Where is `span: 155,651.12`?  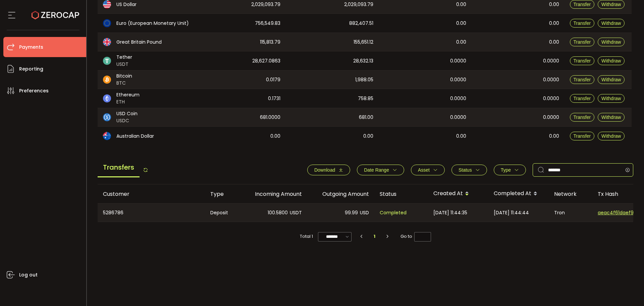 span: 155,651.12 is located at coordinates (363, 42).